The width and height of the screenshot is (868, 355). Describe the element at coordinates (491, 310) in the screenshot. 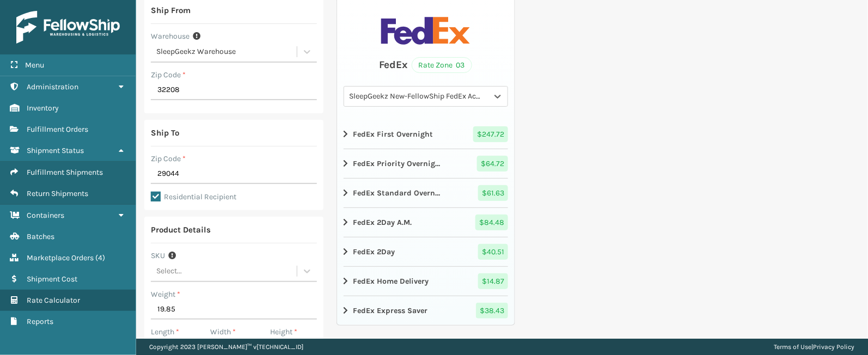

I see `span: $ 38.43` at that location.